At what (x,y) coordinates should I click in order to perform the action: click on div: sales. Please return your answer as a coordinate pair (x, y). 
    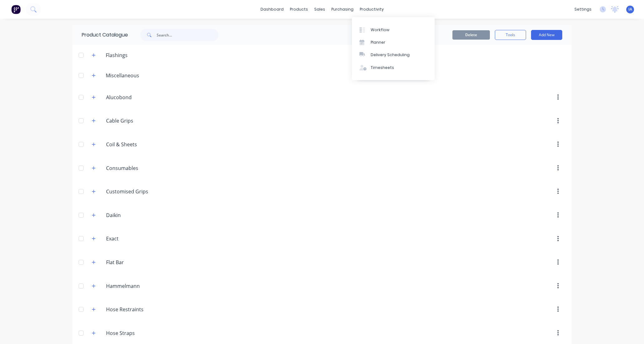
    Looking at the image, I should click on (319, 9).